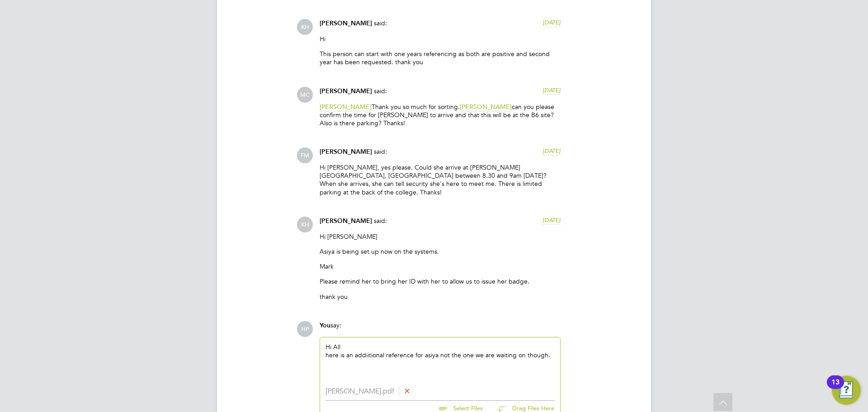 The image size is (868, 412). I want to click on p: This person can start with one years referencing as both are positive and second year has been re..., so click(439, 58).